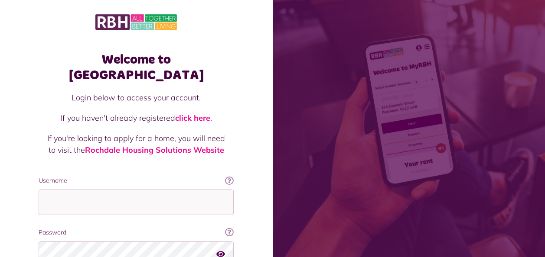 The height and width of the screenshot is (257, 545). What do you see at coordinates (136, 181) in the screenshot?
I see `label: Username` at bounding box center [136, 181].